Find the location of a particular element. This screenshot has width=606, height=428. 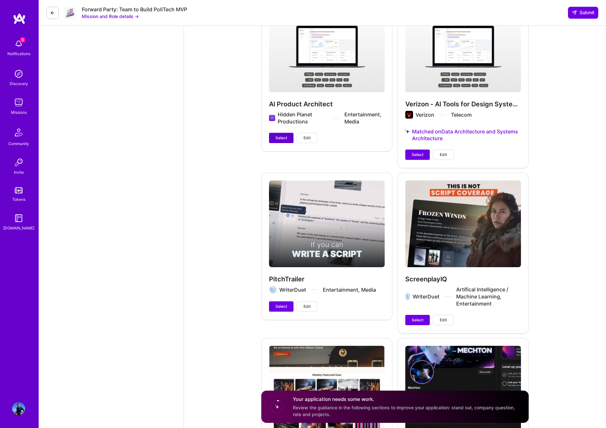

span: 5 is located at coordinates (23, 40).